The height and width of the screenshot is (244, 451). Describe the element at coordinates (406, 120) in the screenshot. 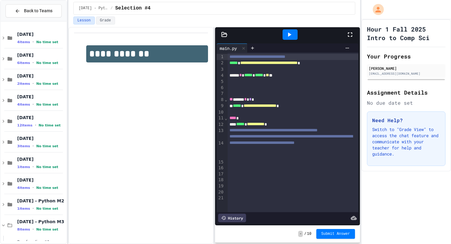

I see `h3: Need Help?` at that location.